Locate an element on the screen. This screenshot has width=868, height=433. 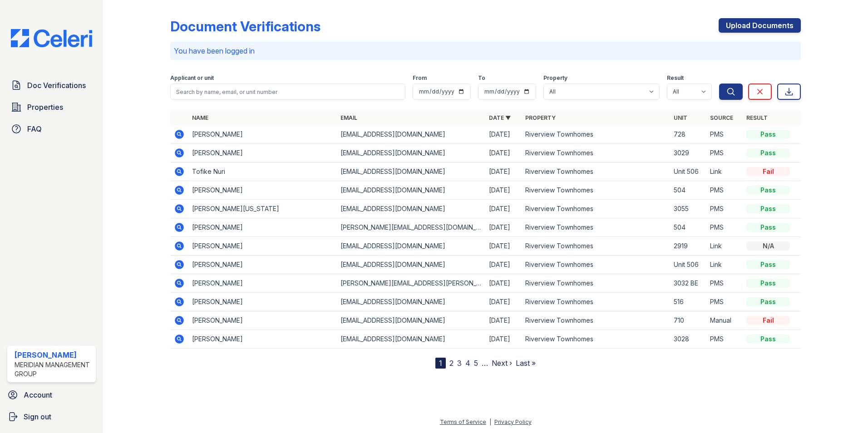
td: 710 is located at coordinates (688, 321).